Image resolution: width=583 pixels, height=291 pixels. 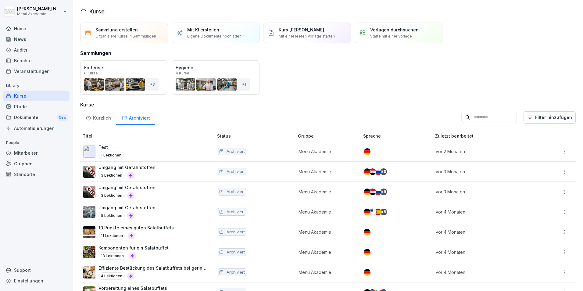 I want to click on div: New, so click(x=63, y=117).